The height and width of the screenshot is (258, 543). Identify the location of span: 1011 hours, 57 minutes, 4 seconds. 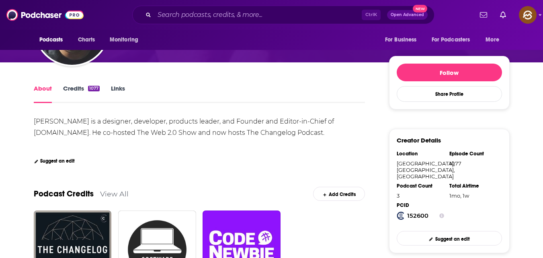
(459, 195).